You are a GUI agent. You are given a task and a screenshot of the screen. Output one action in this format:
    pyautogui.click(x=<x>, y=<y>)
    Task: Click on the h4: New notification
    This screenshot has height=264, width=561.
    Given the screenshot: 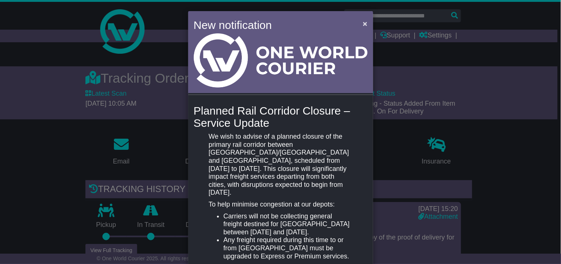 What is the action you would take?
    pyautogui.click(x=273, y=25)
    